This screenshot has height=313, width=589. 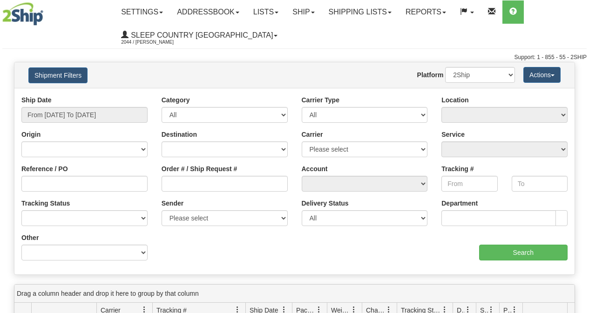 I want to click on label: Tracking #, so click(x=457, y=169).